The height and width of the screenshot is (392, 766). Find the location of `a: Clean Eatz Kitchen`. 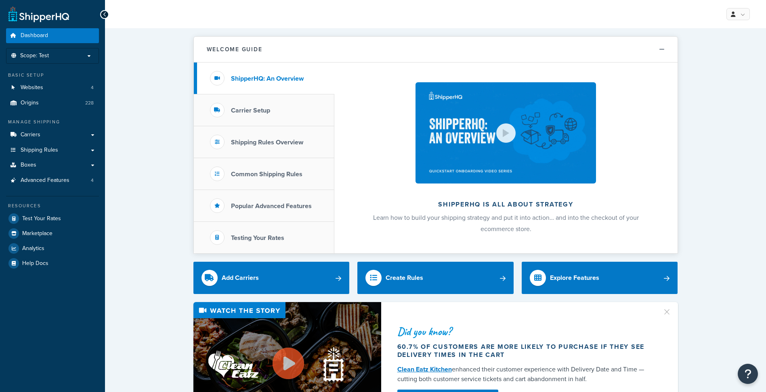

a: Clean Eatz Kitchen is located at coordinates (424, 369).